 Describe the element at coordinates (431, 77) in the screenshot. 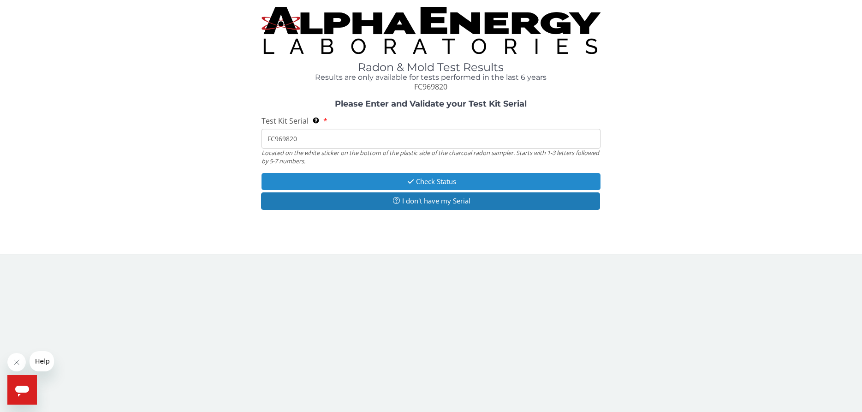

I see `h4: Results are only available for tests performed in the last 6 years` at that location.